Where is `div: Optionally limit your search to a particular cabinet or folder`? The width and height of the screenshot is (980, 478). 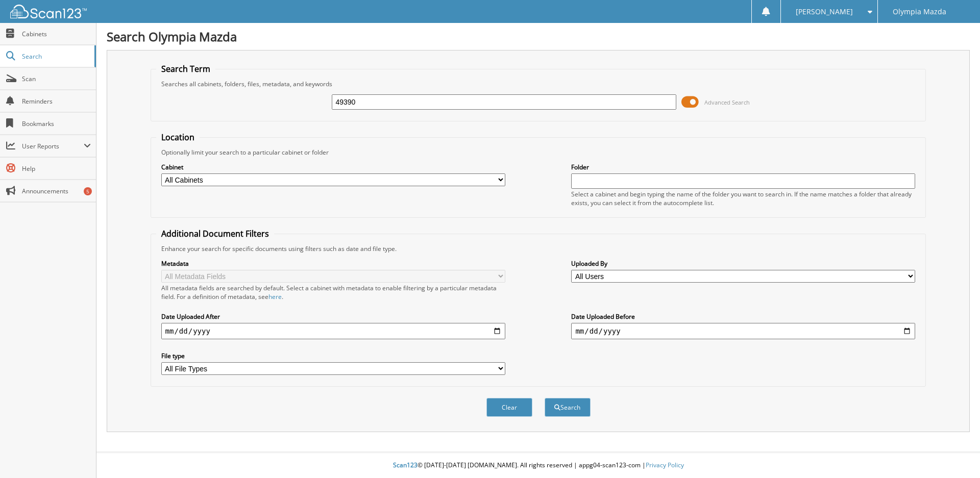
div: Optionally limit your search to a particular cabinet or folder is located at coordinates (539, 152).